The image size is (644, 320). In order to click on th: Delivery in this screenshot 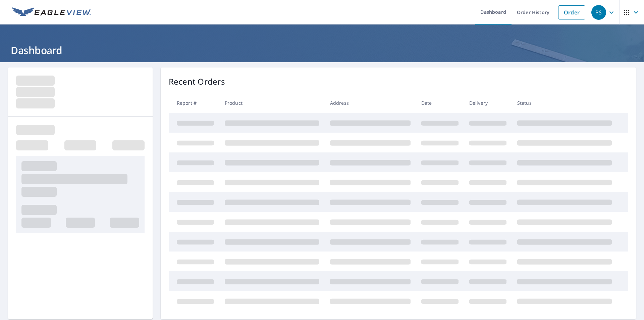, I will do `click(488, 103)`.